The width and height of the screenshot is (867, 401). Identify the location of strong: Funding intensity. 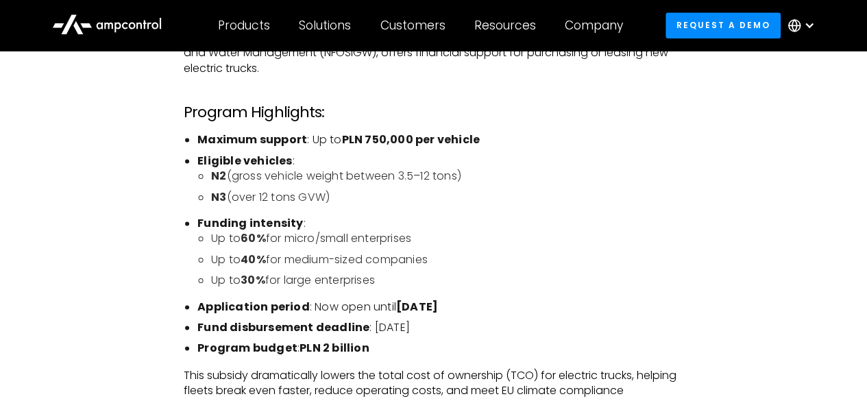
(250, 223).